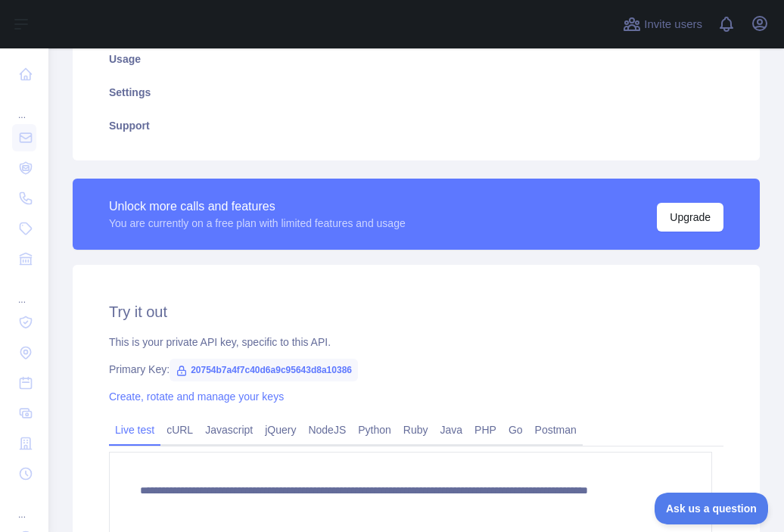  I want to click on a: Python, so click(375, 429).